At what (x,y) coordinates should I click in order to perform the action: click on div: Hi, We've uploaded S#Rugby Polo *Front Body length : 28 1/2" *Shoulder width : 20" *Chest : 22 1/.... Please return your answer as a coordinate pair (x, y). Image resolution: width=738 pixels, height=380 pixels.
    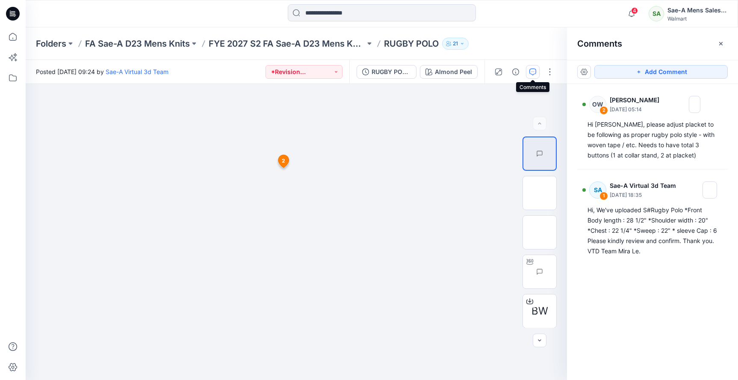
    Looking at the image, I should click on (652, 230).